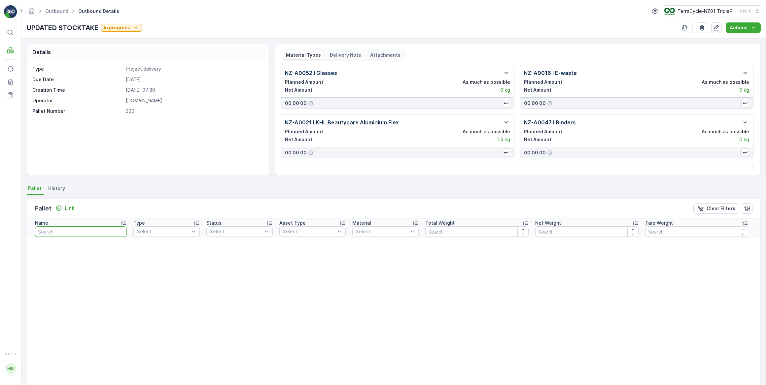  Describe the element at coordinates (303, 55) in the screenshot. I see `p: Material Types` at that location.